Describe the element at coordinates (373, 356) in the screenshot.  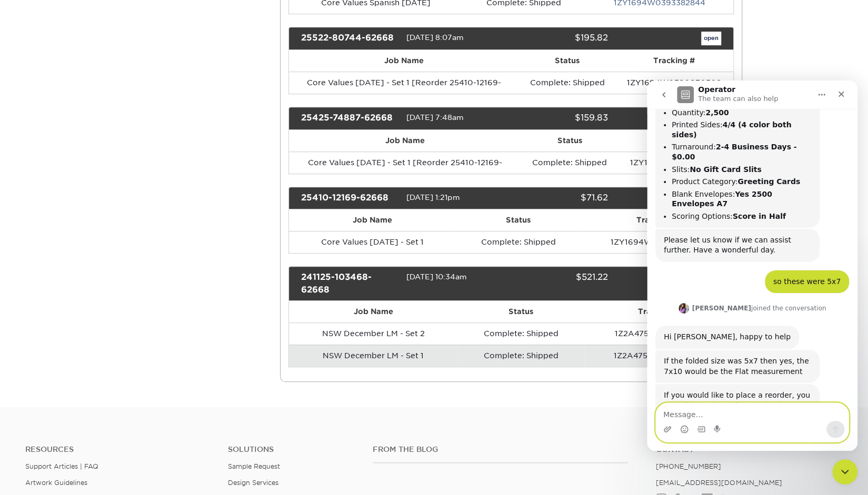
I see `td: NSW December LM - Set 1` at that location.